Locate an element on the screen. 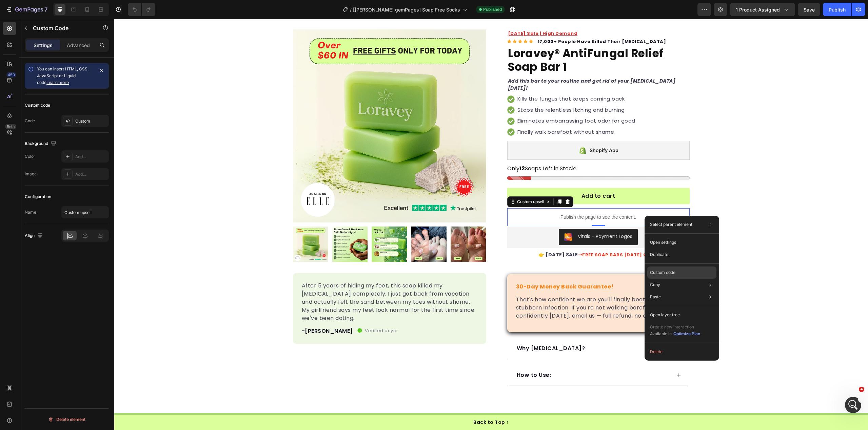 The image size is (868, 430). p: Create new interaction is located at coordinates (675, 327).